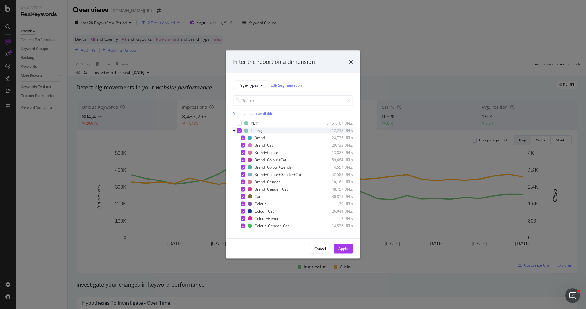  What do you see at coordinates (338, 226) in the screenshot?
I see `div: 14,536 URLs` at bounding box center [338, 226].